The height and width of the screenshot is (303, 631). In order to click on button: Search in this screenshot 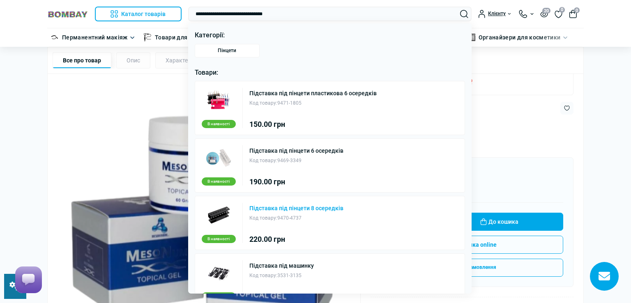, I will do `click(464, 14)`.